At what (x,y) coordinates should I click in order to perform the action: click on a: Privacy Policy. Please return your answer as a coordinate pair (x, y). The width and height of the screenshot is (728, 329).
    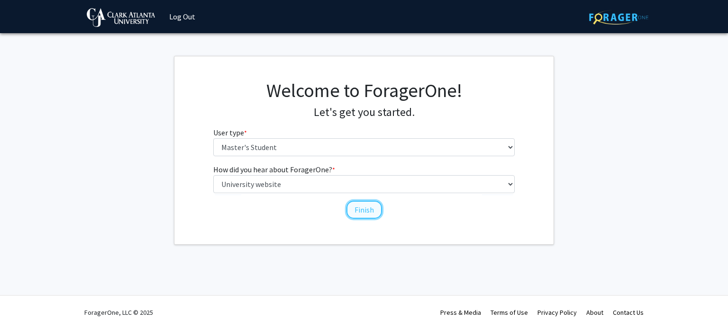
    Looking at the image, I should click on (557, 313).